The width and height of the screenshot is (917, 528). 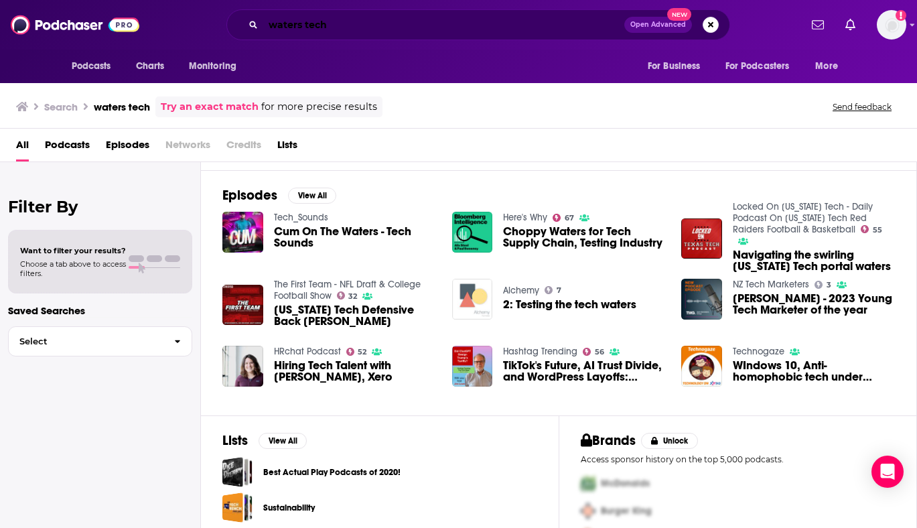 What do you see at coordinates (188, 147) in the screenshot?
I see `span: Networks` at bounding box center [188, 147].